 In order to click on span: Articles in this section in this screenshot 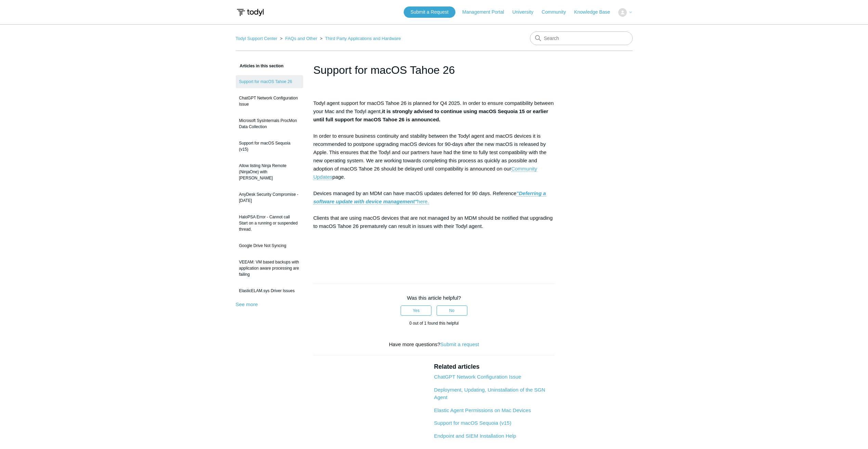, I will do `click(260, 66)`.